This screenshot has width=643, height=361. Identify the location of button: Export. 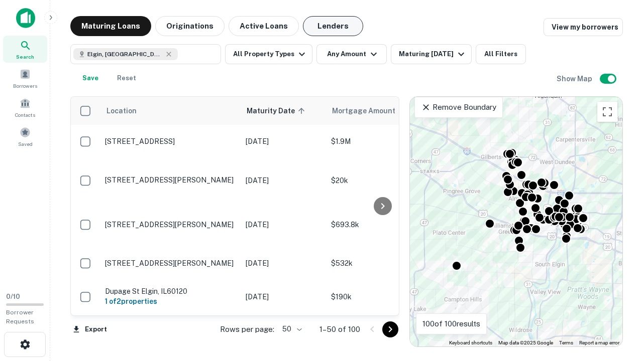
(90, 330).